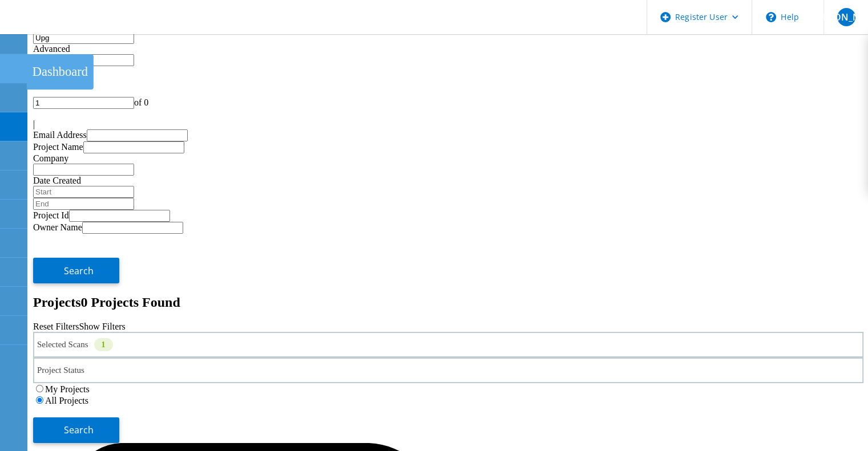 The height and width of the screenshot is (451, 868). I want to click on label: Date Created, so click(57, 180).